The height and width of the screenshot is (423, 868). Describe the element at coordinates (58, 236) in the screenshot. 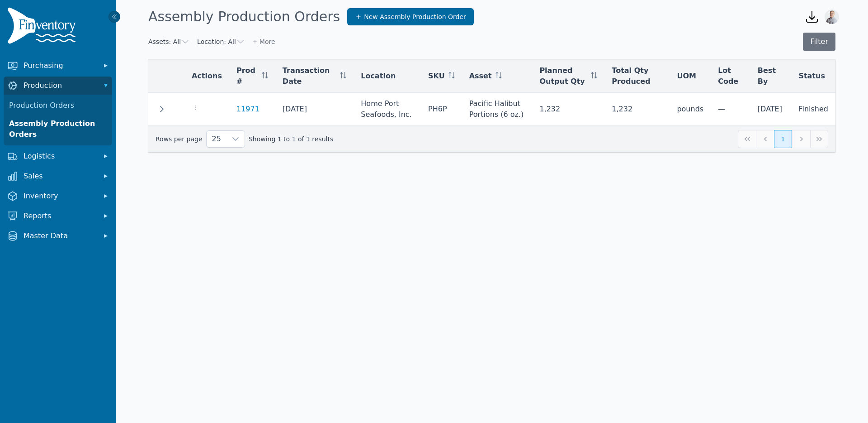

I see `button: Master Data` at that location.